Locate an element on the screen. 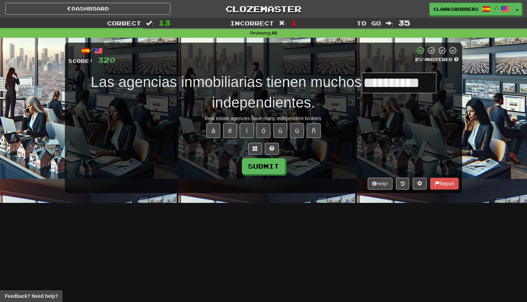 Image resolution: width=527 pixels, height=302 pixels. button: Switch sentence to multiple choice alt+p is located at coordinates (255, 149).